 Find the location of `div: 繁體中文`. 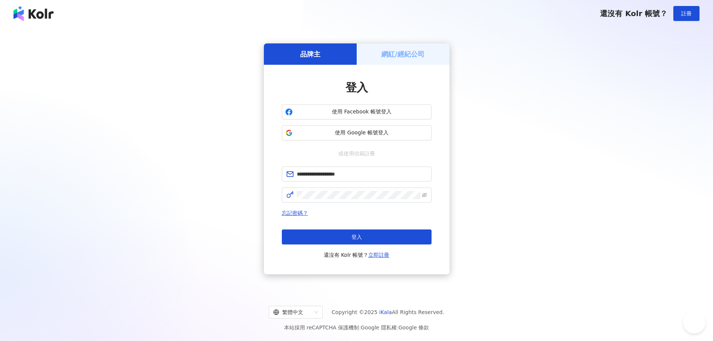

div: 繁體中文 is located at coordinates (292, 312).